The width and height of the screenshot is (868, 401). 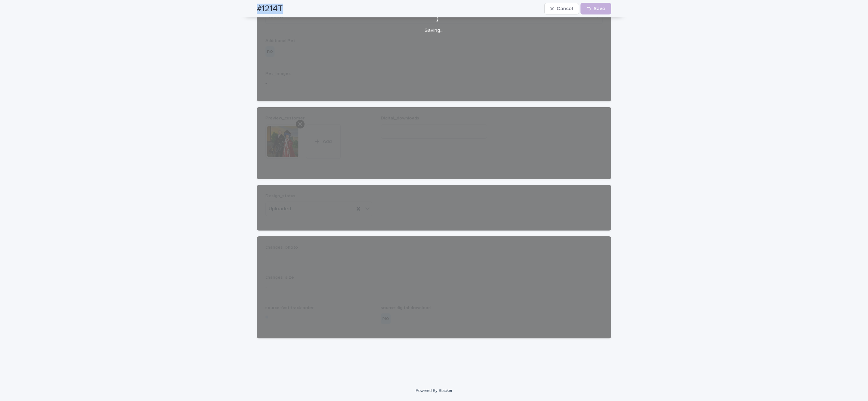 What do you see at coordinates (434, 31) in the screenshot?
I see `p: Saving…` at bounding box center [434, 31].